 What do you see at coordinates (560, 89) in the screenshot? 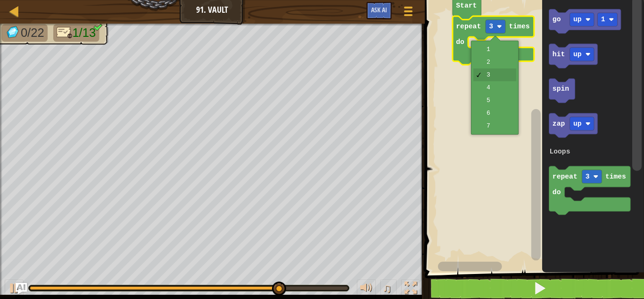
I see `text: spin` at bounding box center [560, 89].